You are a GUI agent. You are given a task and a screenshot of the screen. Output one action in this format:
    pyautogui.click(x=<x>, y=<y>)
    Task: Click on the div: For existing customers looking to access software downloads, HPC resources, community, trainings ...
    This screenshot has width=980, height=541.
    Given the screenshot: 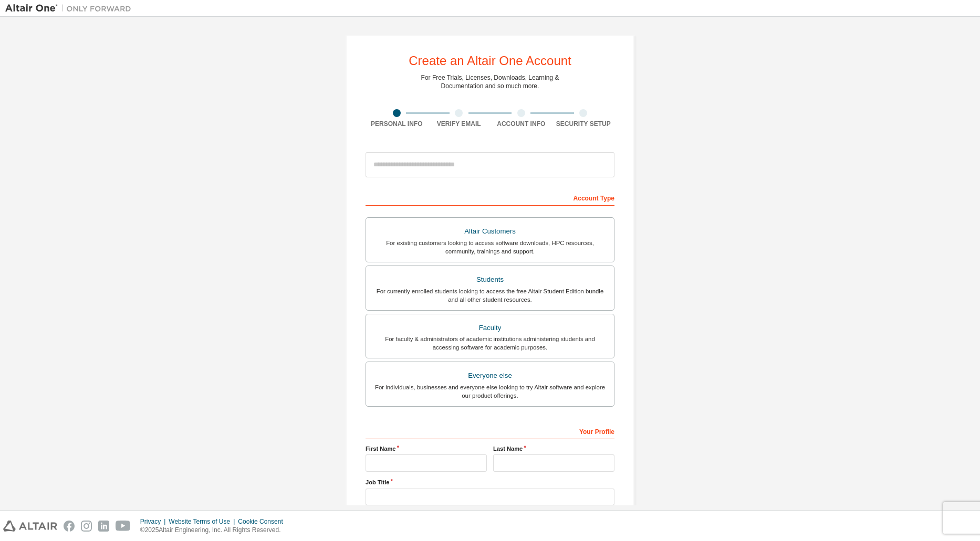 What is the action you would take?
    pyautogui.click(x=490, y=247)
    